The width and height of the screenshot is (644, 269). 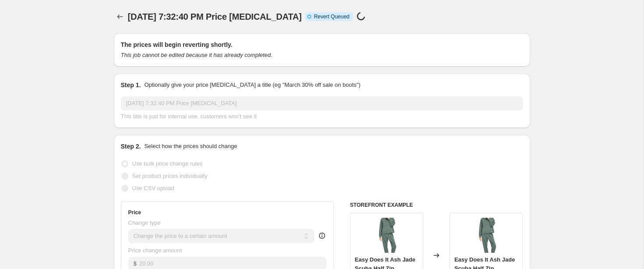 What do you see at coordinates (120, 16) in the screenshot?
I see `button: Price change jobs` at bounding box center [120, 16].